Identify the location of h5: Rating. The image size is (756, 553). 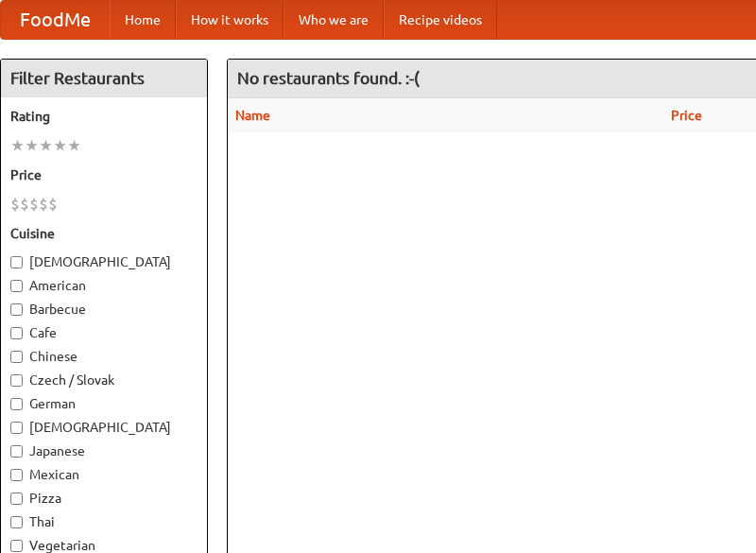
(104, 117).